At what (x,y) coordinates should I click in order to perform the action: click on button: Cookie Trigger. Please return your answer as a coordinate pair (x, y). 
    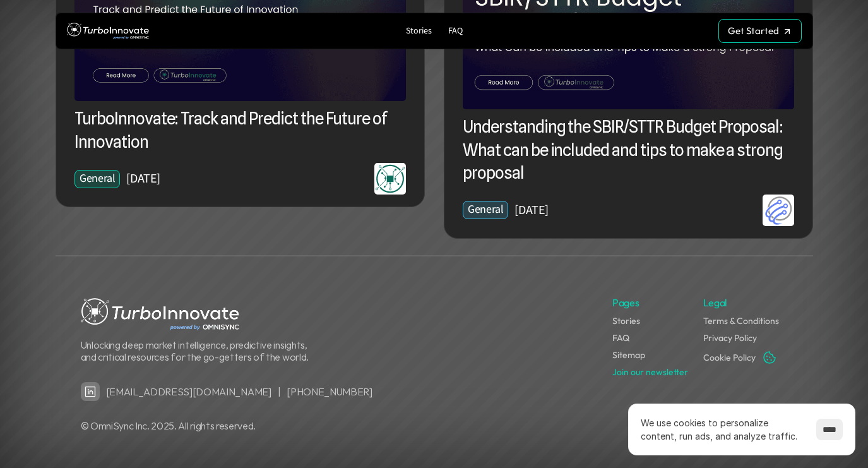
    Looking at the image, I should click on (770, 358).